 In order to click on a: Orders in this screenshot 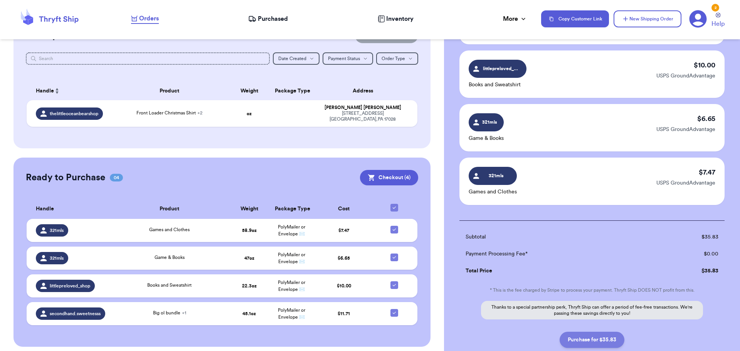, I will do `click(145, 19)`.